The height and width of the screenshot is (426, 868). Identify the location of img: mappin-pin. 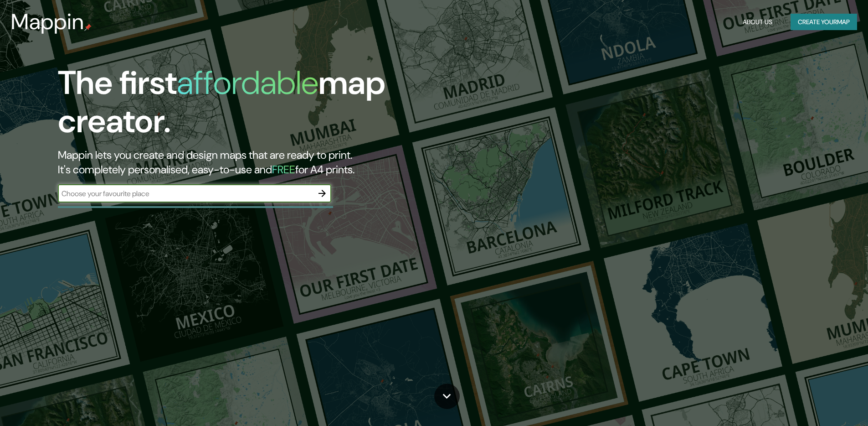
(88, 27).